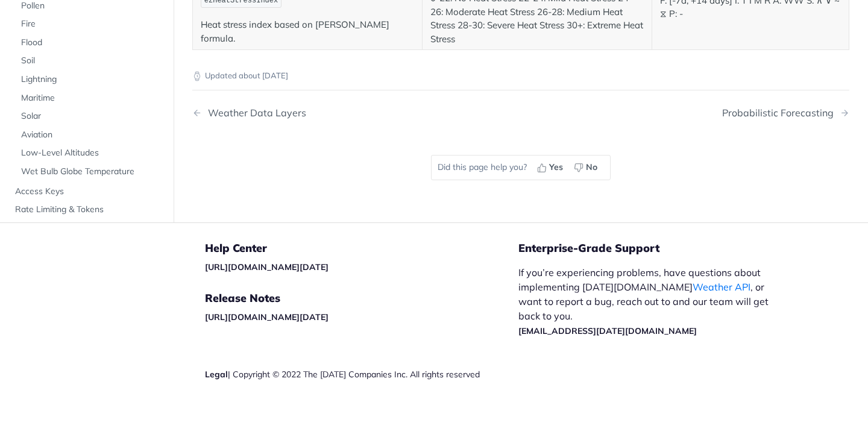 This screenshot has height=440, width=868. What do you see at coordinates (86, 210) in the screenshot?
I see `a: Rate Limiting & Tokens` at bounding box center [86, 210].